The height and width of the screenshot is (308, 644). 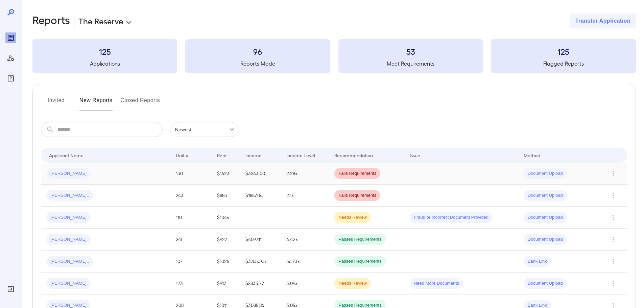 I want to click on div: Income, so click(x=253, y=155).